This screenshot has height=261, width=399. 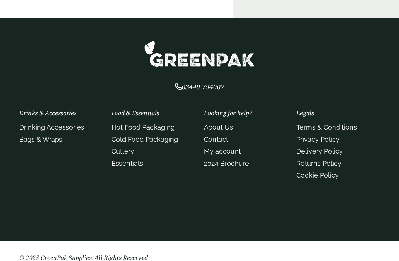 I want to click on a: 2024 Brochure, so click(x=227, y=163).